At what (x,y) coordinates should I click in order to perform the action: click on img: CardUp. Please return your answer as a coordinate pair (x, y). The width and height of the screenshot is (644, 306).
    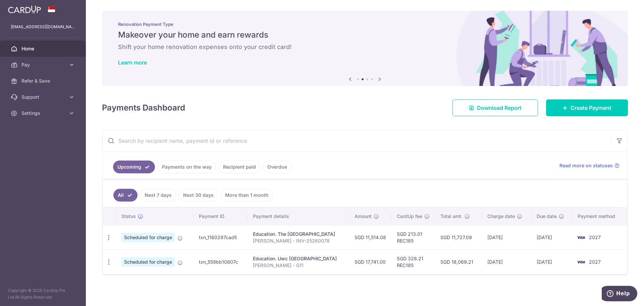
    Looking at the image, I should click on (24, 9).